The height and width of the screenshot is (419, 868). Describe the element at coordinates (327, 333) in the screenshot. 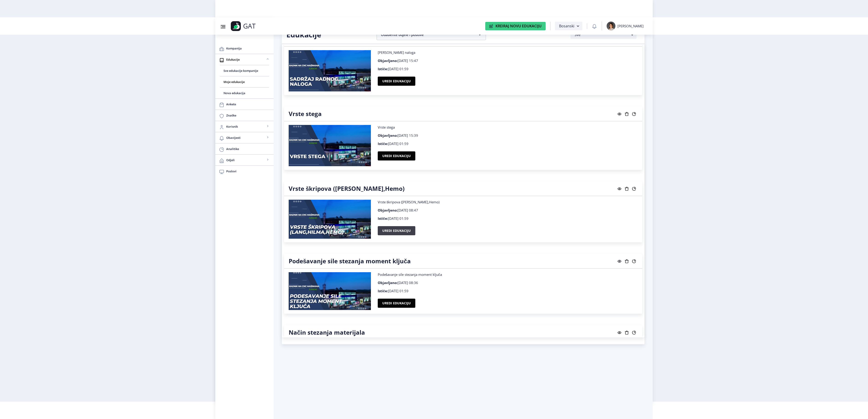

I see `h4: Način stezanja materijala` at that location.